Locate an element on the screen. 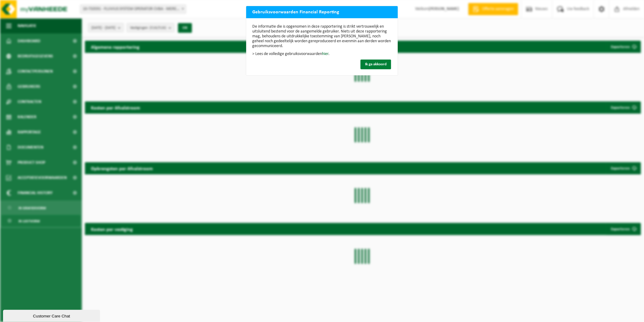 The width and height of the screenshot is (644, 322). span: Ik ga akkoord is located at coordinates (376, 64).